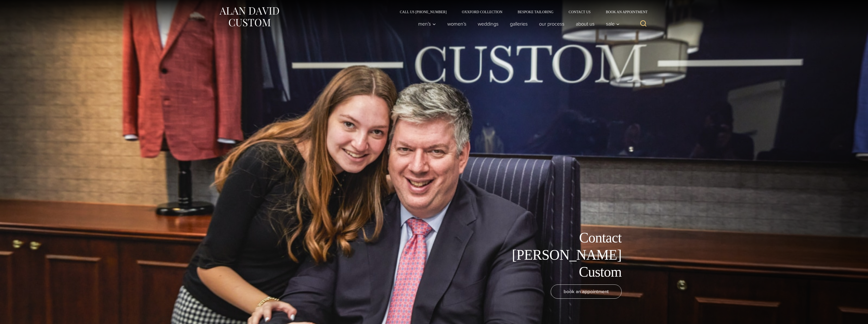  I want to click on a: Galleries, so click(518, 24).